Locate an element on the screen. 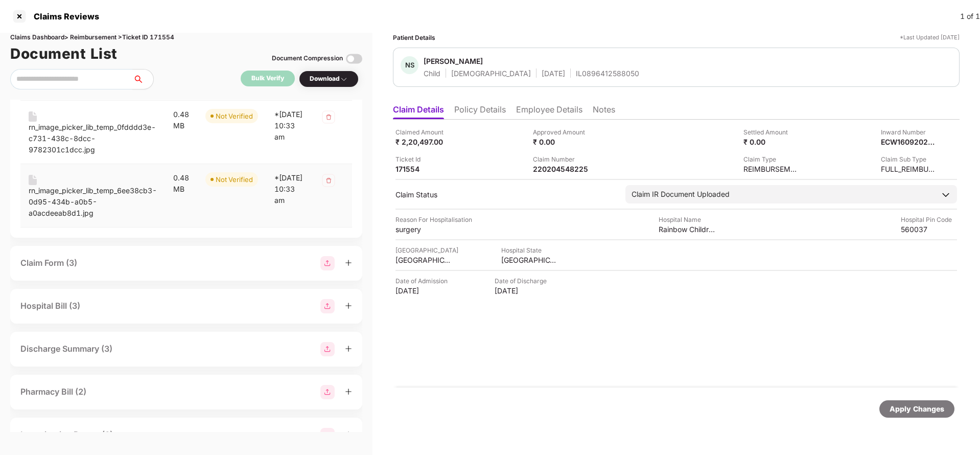 The width and height of the screenshot is (980, 455). div: IL0896412588050 is located at coordinates (608, 73).